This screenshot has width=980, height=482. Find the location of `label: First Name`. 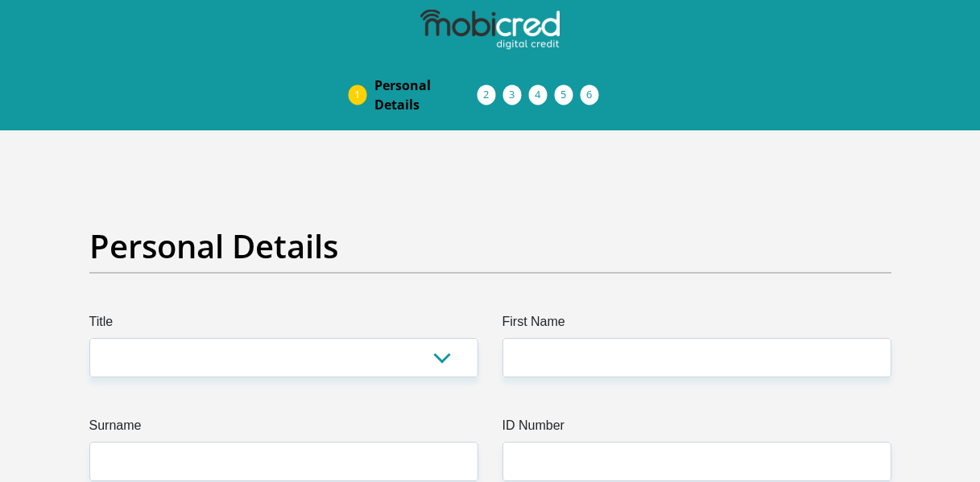

label: First Name is located at coordinates (697, 325).